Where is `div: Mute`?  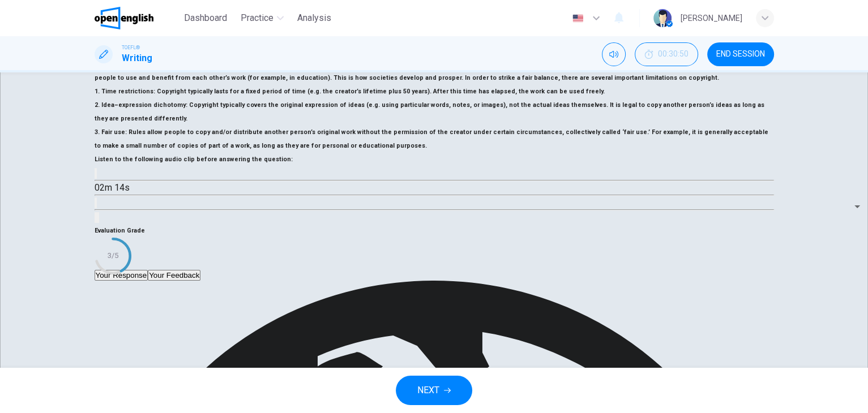
div: Mute is located at coordinates (614, 54).